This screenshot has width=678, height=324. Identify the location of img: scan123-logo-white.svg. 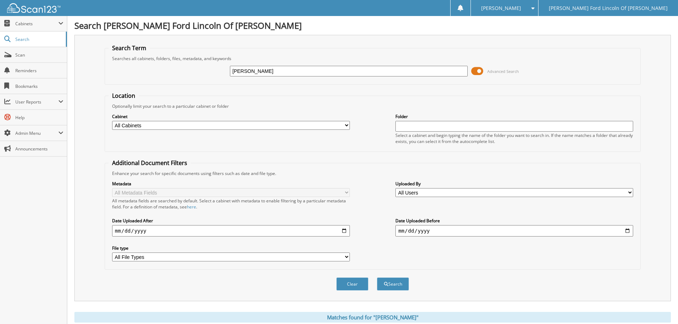
(34, 8).